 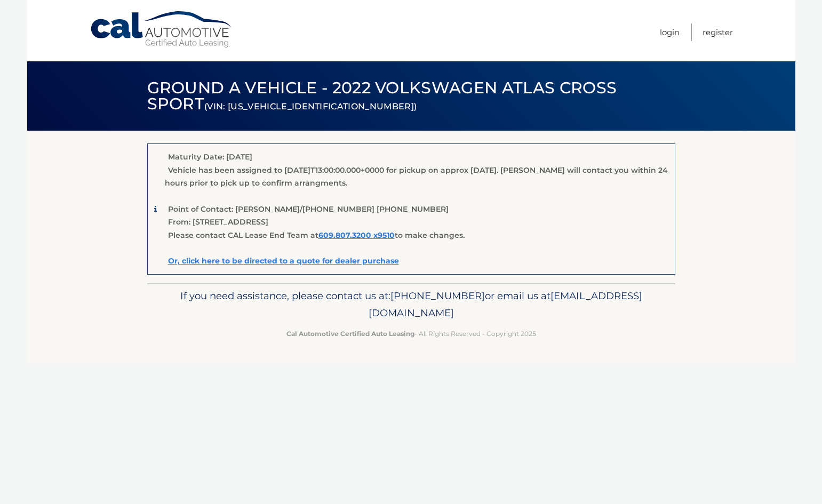 I want to click on strong: Cal Automotive Certified Auto Leasing, so click(x=350, y=333).